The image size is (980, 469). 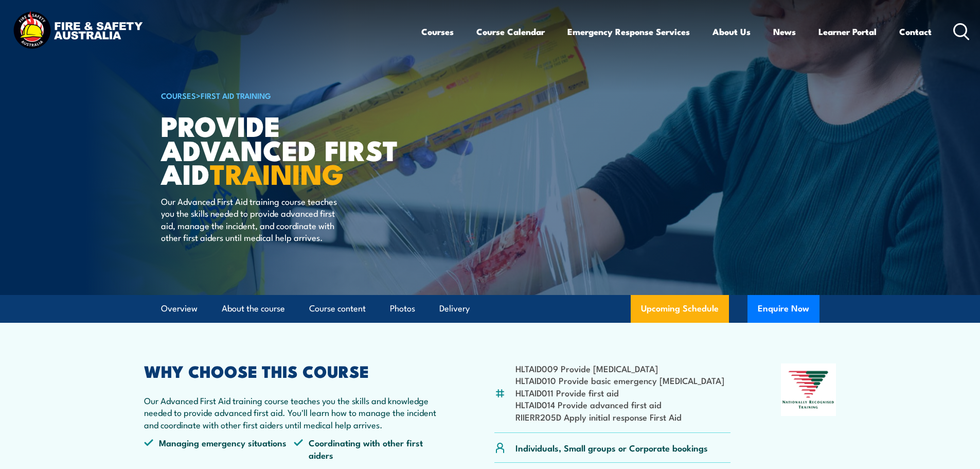 I want to click on li: HLTAID011 Provide first aid, so click(x=620, y=392).